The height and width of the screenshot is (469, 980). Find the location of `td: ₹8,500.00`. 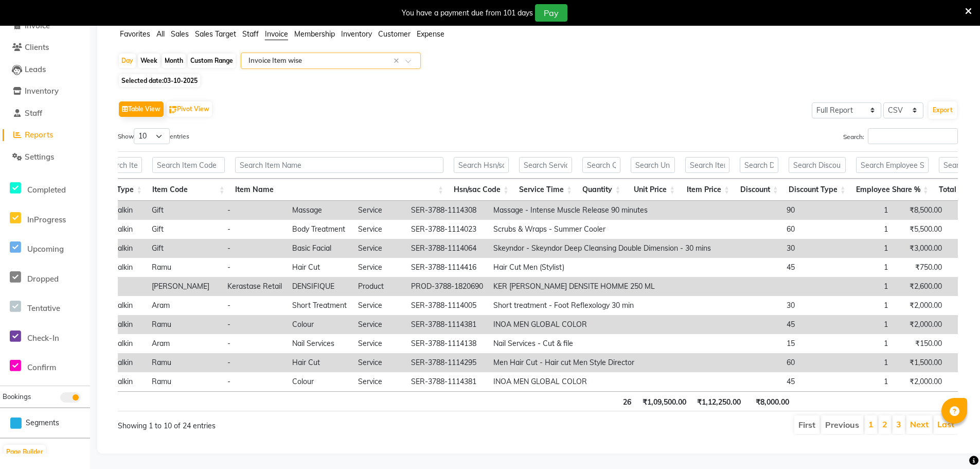

td: ₹8,500.00 is located at coordinates (919, 210).